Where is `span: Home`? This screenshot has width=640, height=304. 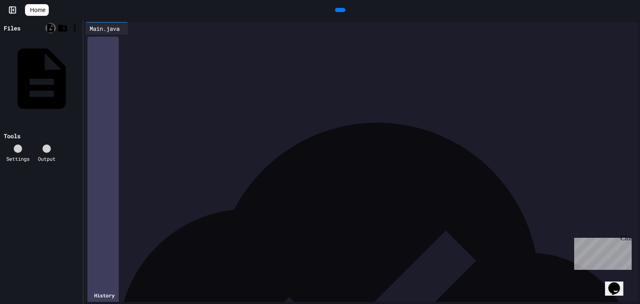 span: Home is located at coordinates (38, 10).